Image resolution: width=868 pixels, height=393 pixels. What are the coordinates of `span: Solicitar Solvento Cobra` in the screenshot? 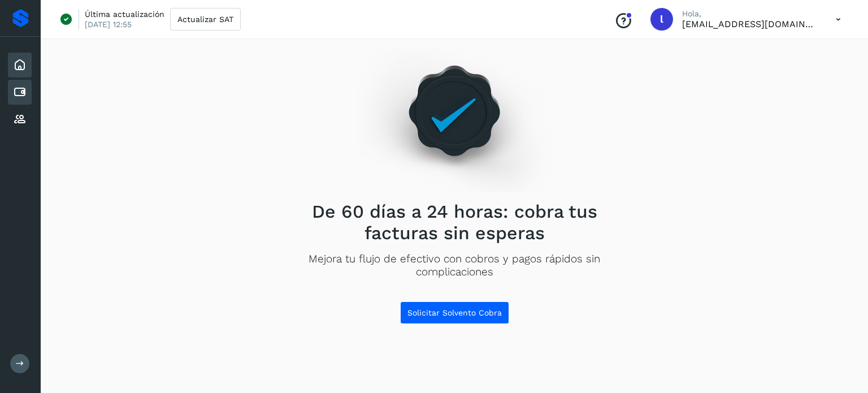 It's located at (454, 313).